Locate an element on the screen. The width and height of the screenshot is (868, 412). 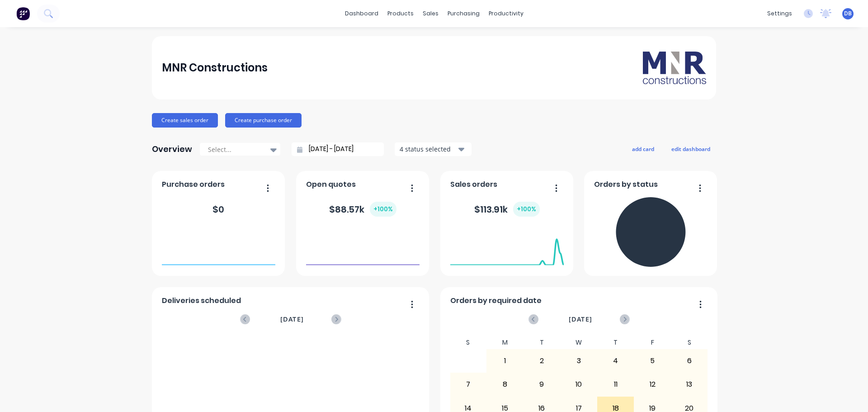
div: MNR Constructions is located at coordinates (214, 68).